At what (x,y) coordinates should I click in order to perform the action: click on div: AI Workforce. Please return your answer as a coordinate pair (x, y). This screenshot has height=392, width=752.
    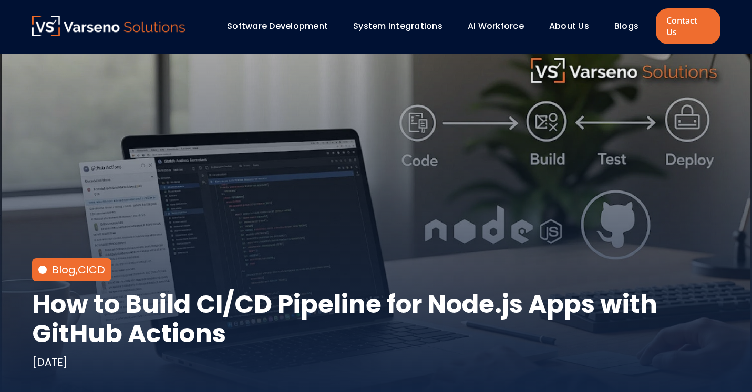
    Looking at the image, I should click on (500, 26).